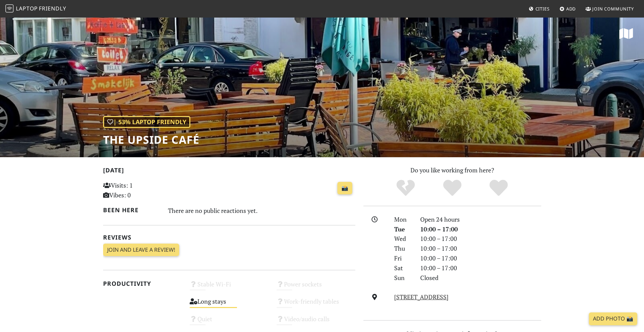  Describe the element at coordinates (481, 219) in the screenshot. I see `div: Open 24 hours` at that location.